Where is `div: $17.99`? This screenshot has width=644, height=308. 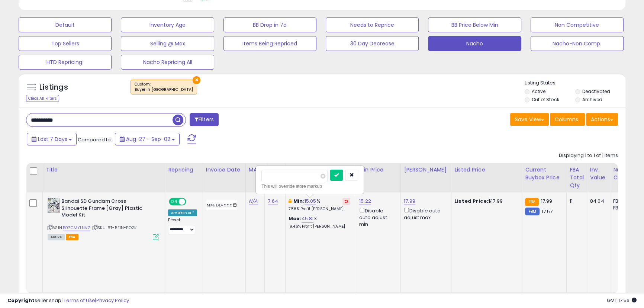 div: $17.99 is located at coordinates (485, 201).